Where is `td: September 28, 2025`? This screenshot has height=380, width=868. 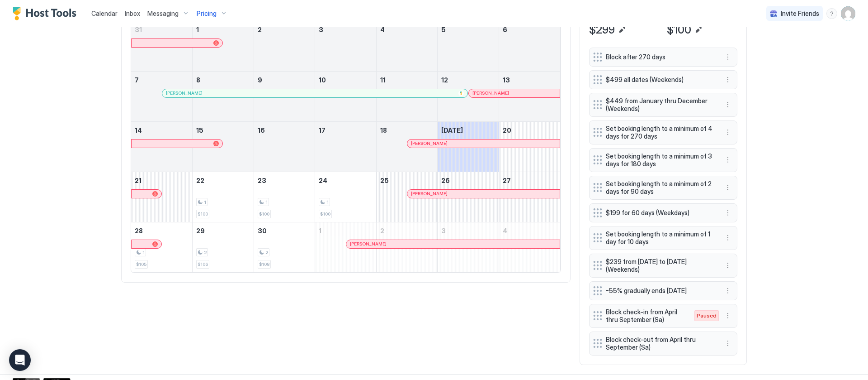 td: September 28, 2025 is located at coordinates (162, 247).